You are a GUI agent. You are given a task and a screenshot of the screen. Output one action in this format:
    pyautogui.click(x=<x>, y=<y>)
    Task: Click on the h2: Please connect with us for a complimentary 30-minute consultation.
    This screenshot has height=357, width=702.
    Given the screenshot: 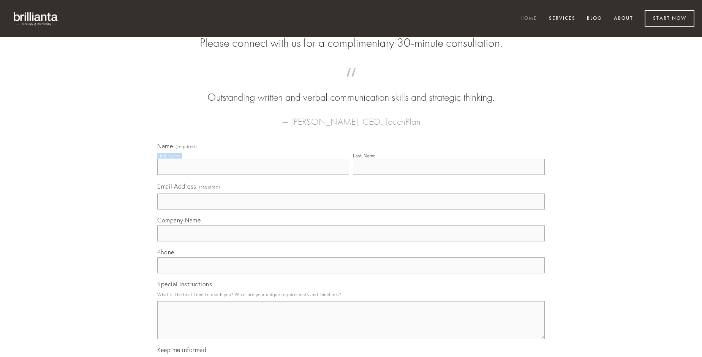 What is the action you would take?
    pyautogui.click(x=351, y=43)
    